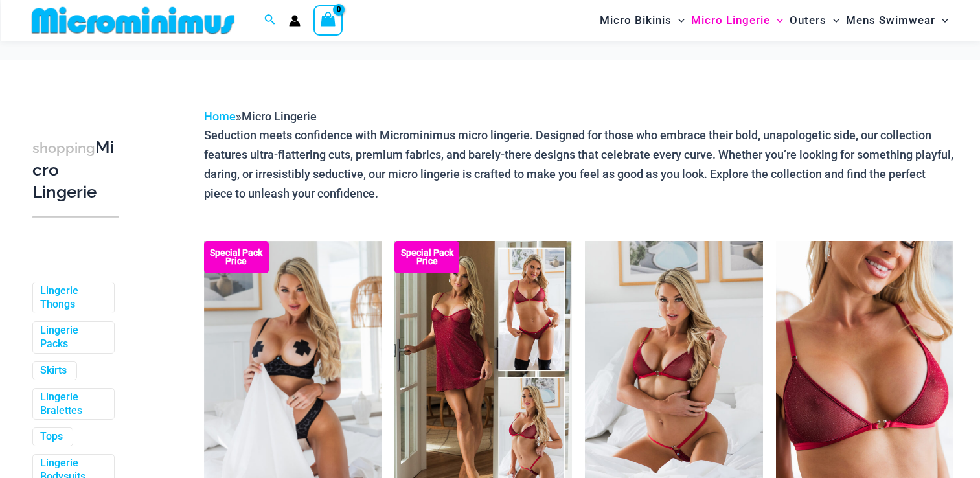 The image size is (980, 478). Describe the element at coordinates (64, 148) in the screenshot. I see `span: shopping` at that location.